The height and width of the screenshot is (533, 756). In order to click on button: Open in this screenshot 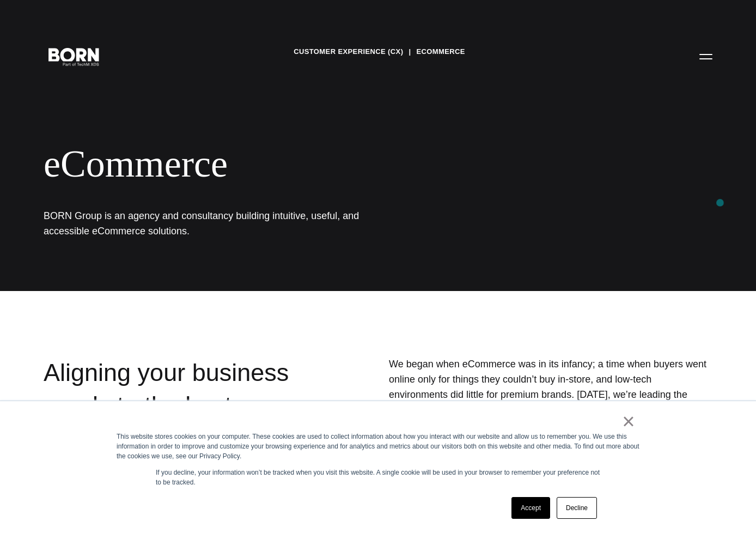, I will do `click(706, 56)`.